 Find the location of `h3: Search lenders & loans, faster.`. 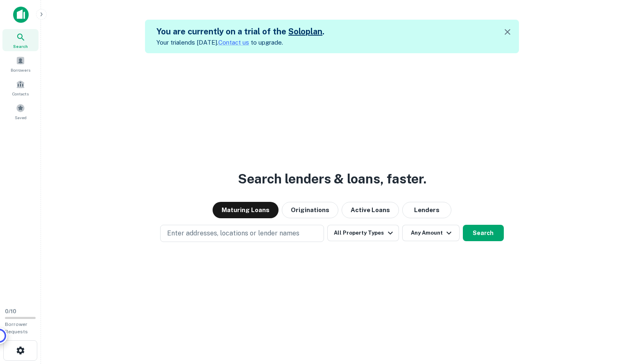

h3: Search lenders & loans, faster. is located at coordinates (333, 179).